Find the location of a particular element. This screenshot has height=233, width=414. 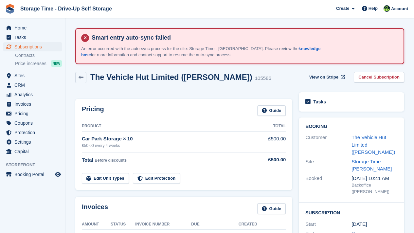

div: Booked is located at coordinates (328, 185).